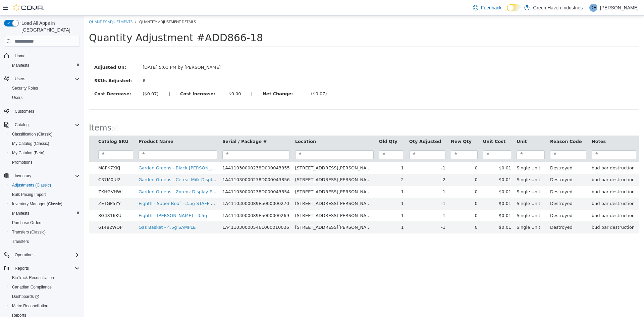 The image size is (644, 317). What do you see at coordinates (45, 162) in the screenshot?
I see `span: Promotions` at bounding box center [45, 162].